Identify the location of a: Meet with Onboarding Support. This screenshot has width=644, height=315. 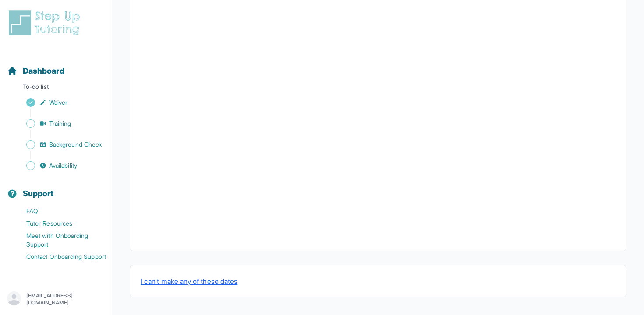
(59, 240).